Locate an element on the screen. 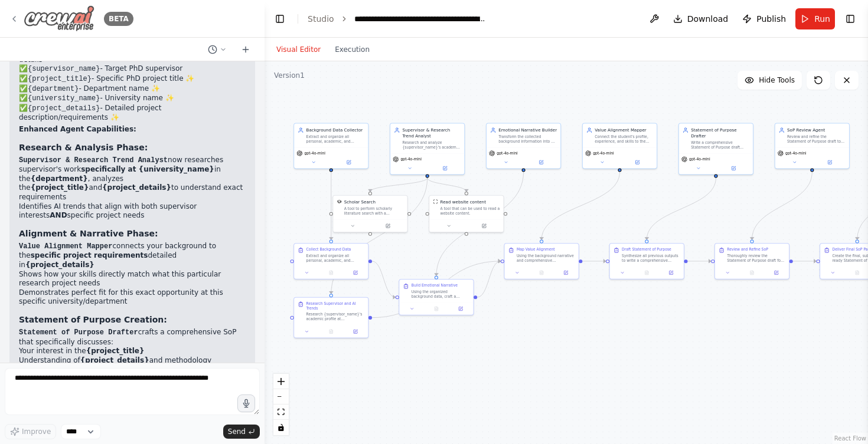 The height and width of the screenshot is (444, 868). div: A tool to perform scholarly literature search with a search_query. is located at coordinates (374, 211).